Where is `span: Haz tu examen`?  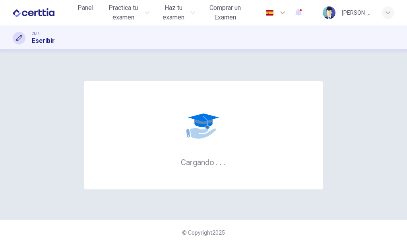 span: Haz tu examen is located at coordinates (173, 13).